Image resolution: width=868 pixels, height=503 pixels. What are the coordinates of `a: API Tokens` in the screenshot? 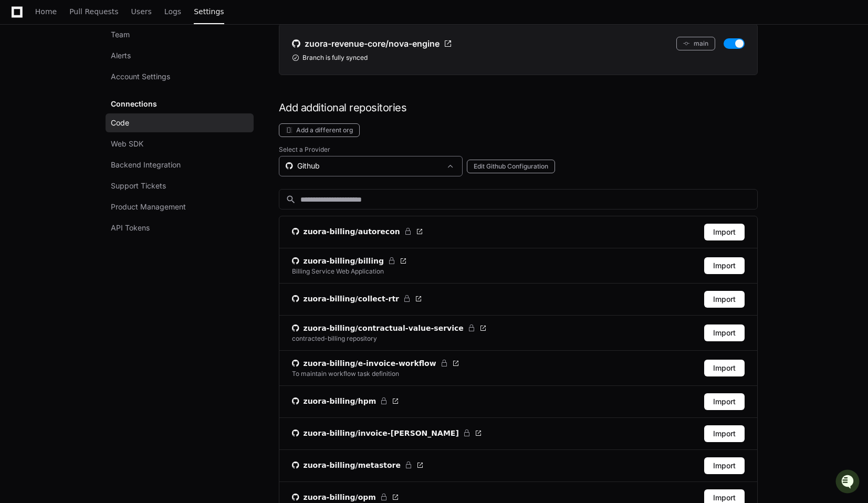 It's located at (180, 228).